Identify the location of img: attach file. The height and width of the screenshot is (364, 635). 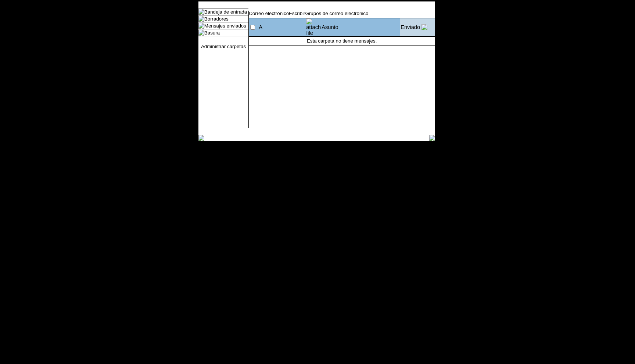
(313, 27).